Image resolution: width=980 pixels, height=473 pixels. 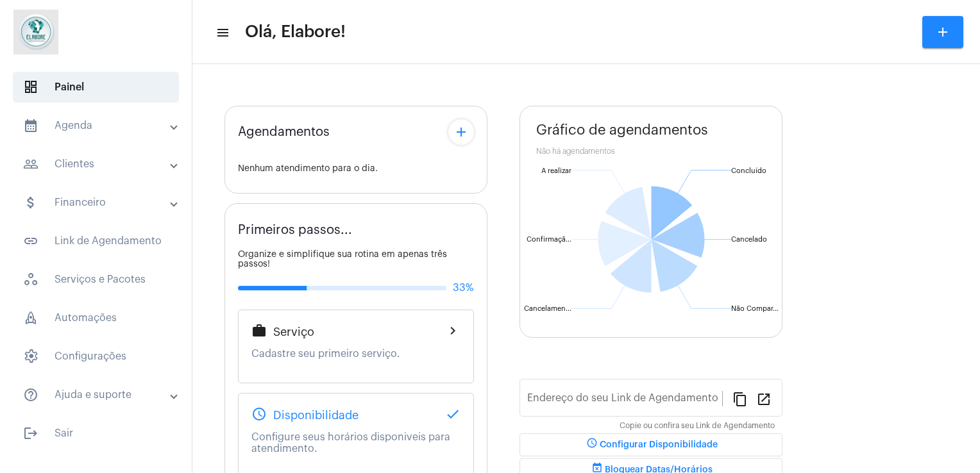 I want to click on span: Gráfico de agendamentos, so click(x=622, y=130).